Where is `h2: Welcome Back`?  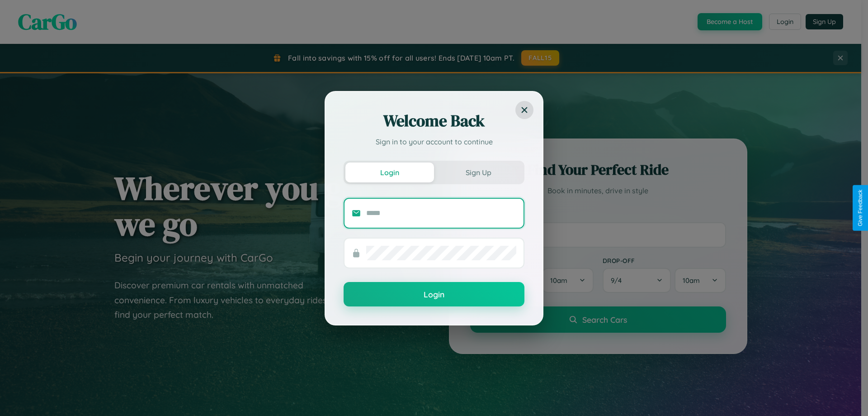 h2: Welcome Back is located at coordinates (434, 121).